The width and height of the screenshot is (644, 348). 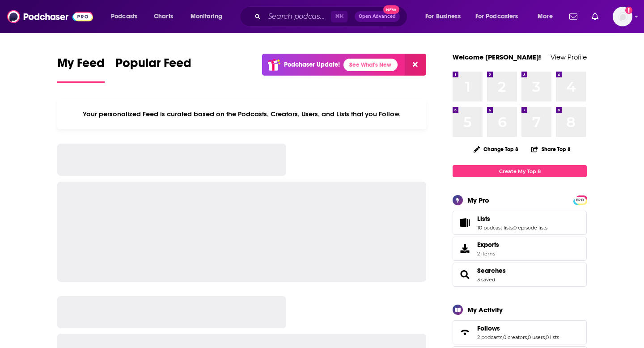 What do you see at coordinates (515, 337) in the screenshot?
I see `a: 0 creators` at bounding box center [515, 337].